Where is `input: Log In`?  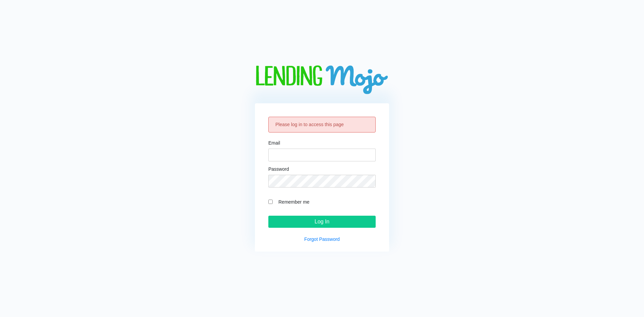
input: Log In is located at coordinates (322, 222).